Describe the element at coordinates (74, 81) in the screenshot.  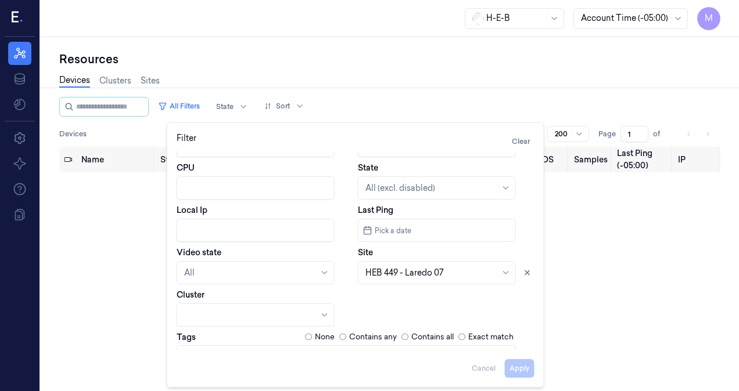
I see `a: Devices` at that location.